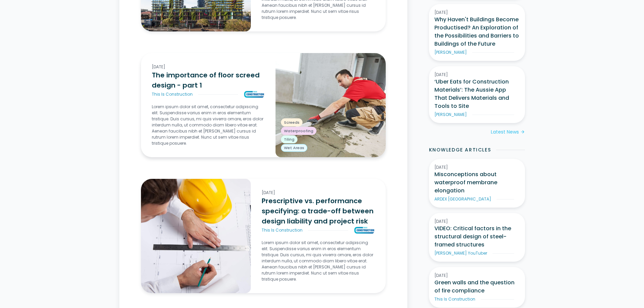 This screenshot has height=308, width=644. What do you see at coordinates (299, 131) in the screenshot?
I see `div: Waterproofing` at bounding box center [299, 131].